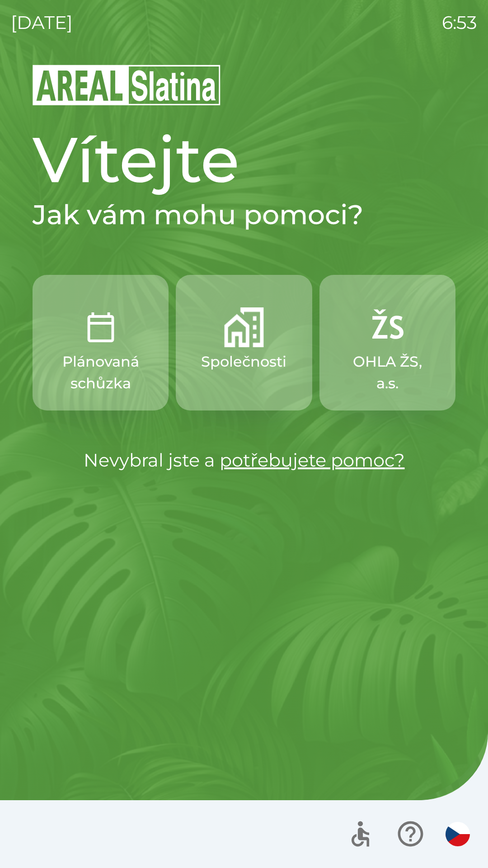 This screenshot has width=488, height=868. What do you see at coordinates (244, 327) in the screenshot?
I see `img: 58b4041c-2a13-40f9-aad2-b58ace873f8c.png` at bounding box center [244, 327].